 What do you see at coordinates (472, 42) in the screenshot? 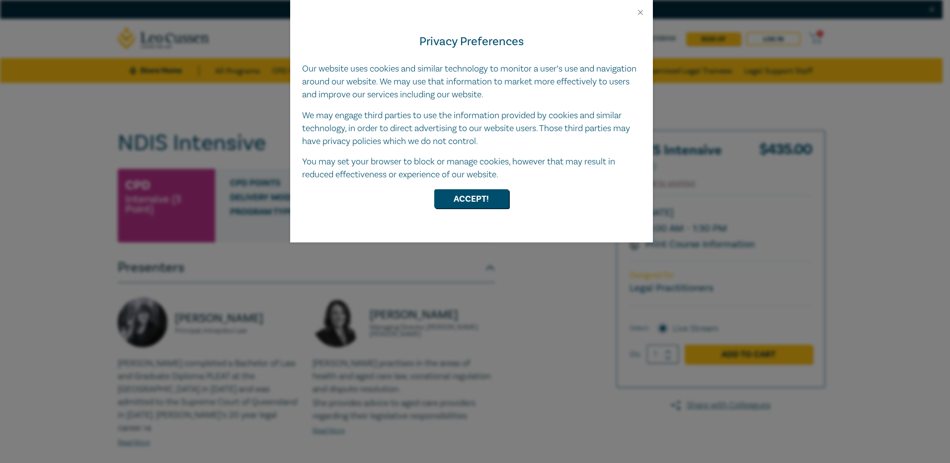
I see `h4: Privacy Preferences` at bounding box center [472, 42].